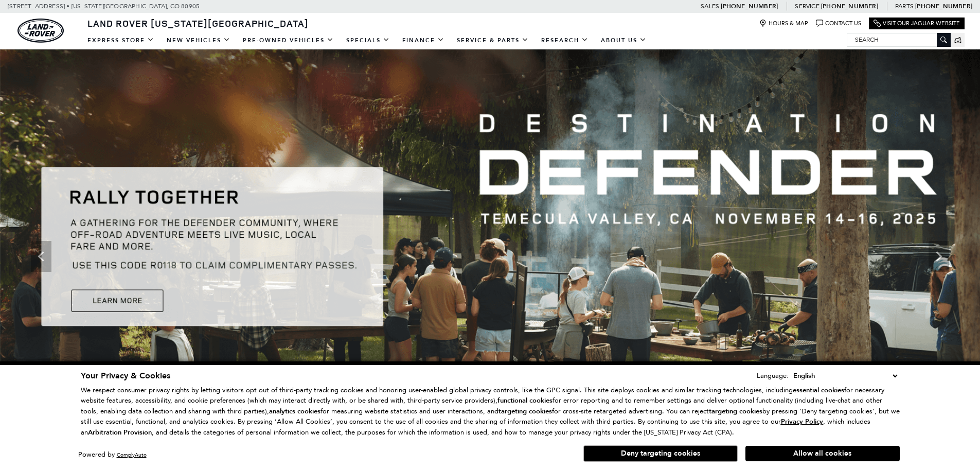 This screenshot has width=980, height=469. What do you see at coordinates (367, 40) in the screenshot?
I see `nav: Main Navigation` at bounding box center [367, 40].